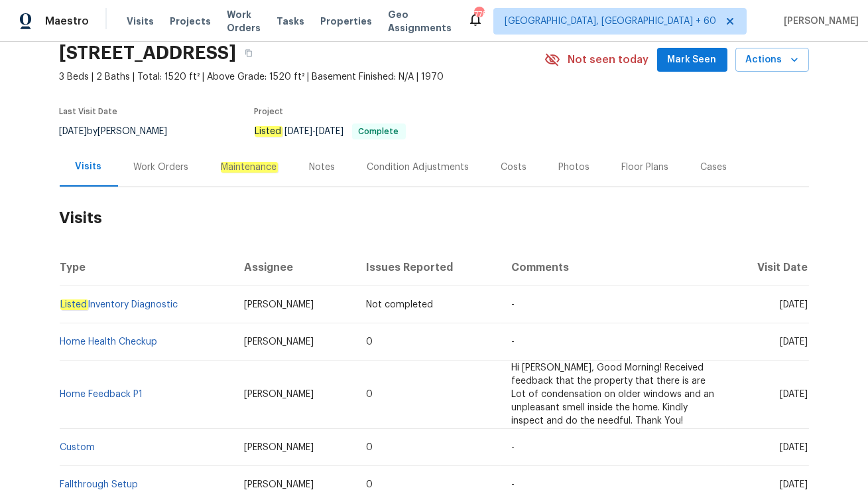  Describe the element at coordinates (190, 22) in the screenshot. I see `span: Projects` at that location.